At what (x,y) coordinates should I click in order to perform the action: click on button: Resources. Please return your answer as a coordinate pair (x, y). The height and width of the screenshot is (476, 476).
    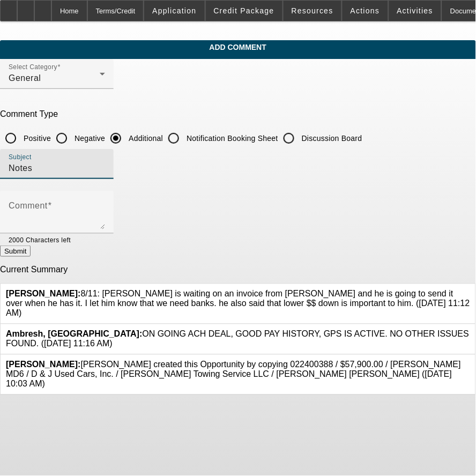
    Looking at the image, I should click on (313, 11).